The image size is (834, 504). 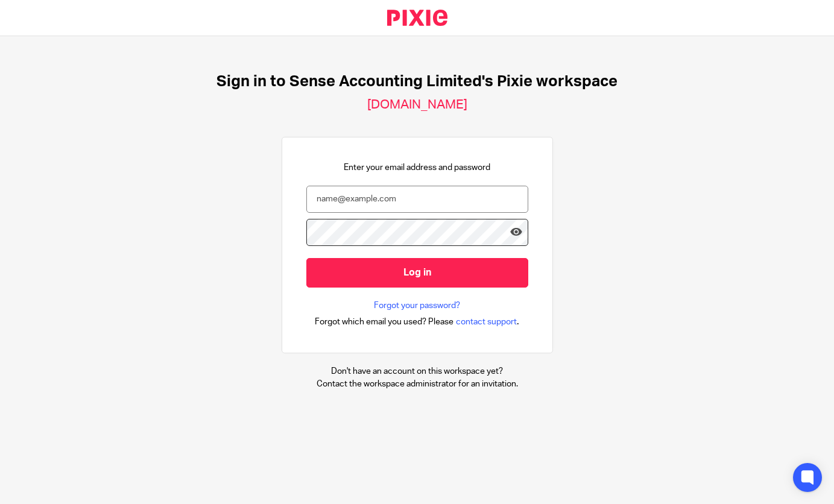 What do you see at coordinates (417, 199) in the screenshot?
I see `input: name@example.com` at bounding box center [417, 199].